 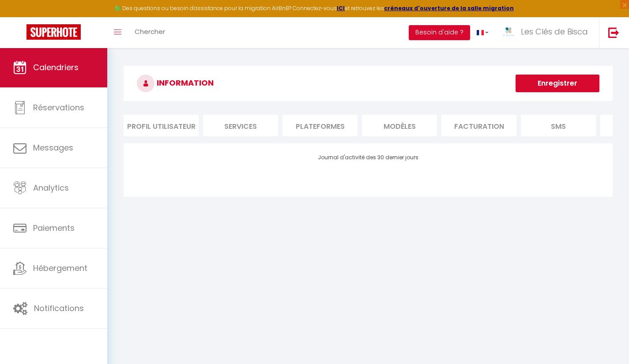 I want to click on span: Chercher, so click(x=150, y=32).